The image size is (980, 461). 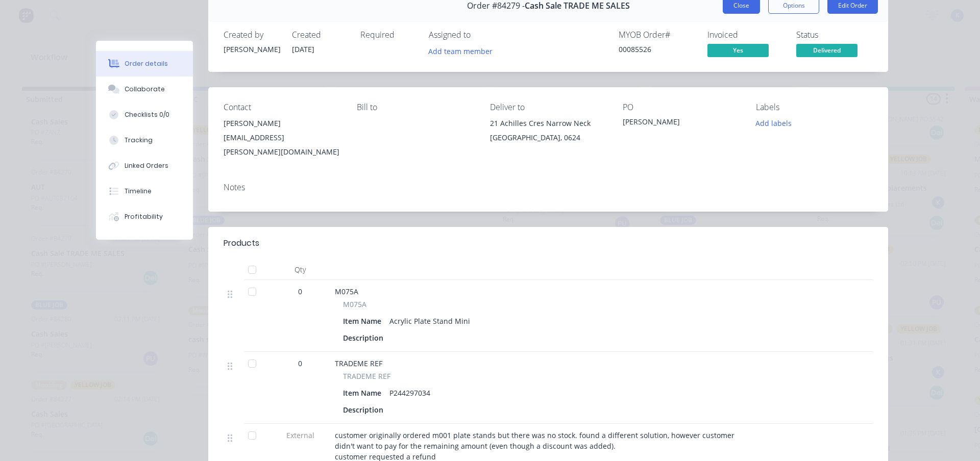 I want to click on div: Created, so click(x=320, y=34).